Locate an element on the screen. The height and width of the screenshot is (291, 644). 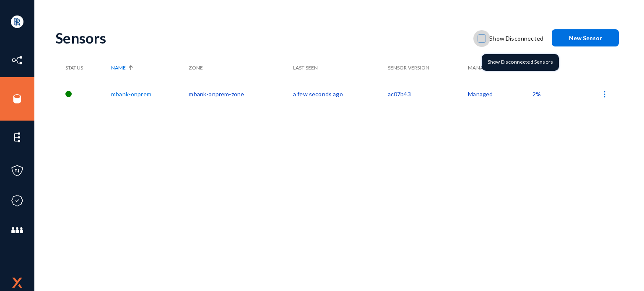
div: Sensors is located at coordinates (262, 38).